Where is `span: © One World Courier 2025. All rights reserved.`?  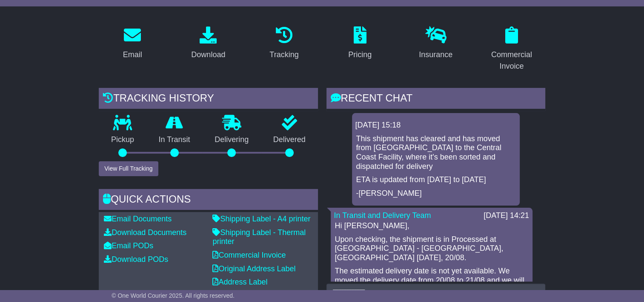 span: © One World Courier 2025. All rights reserved. is located at coordinates (173, 295).